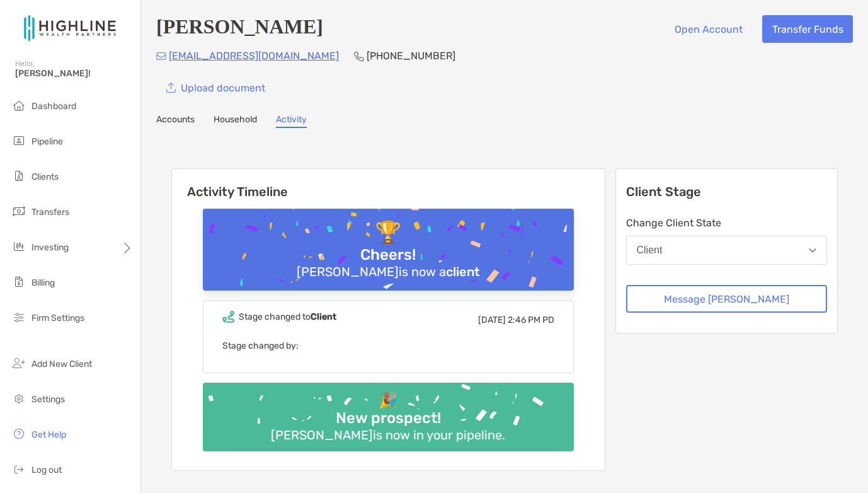  What do you see at coordinates (19, 211) in the screenshot?
I see `img: transfers icon` at bounding box center [19, 211].